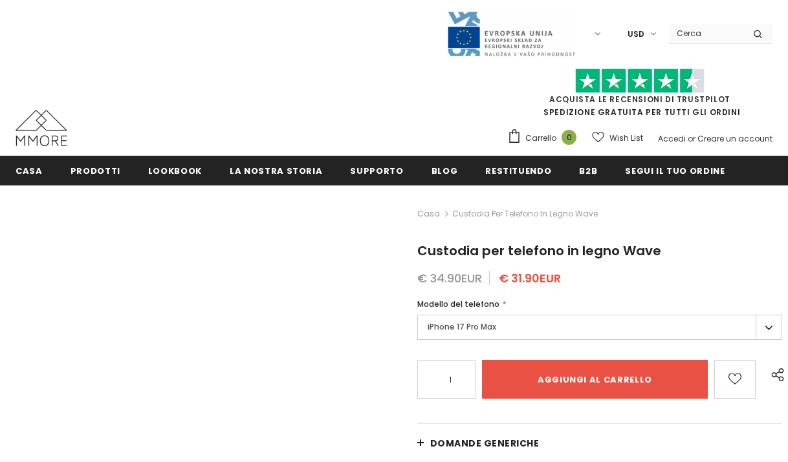 This screenshot has width=788, height=462. What do you see at coordinates (376, 171) in the screenshot?
I see `span: supporto` at bounding box center [376, 171].